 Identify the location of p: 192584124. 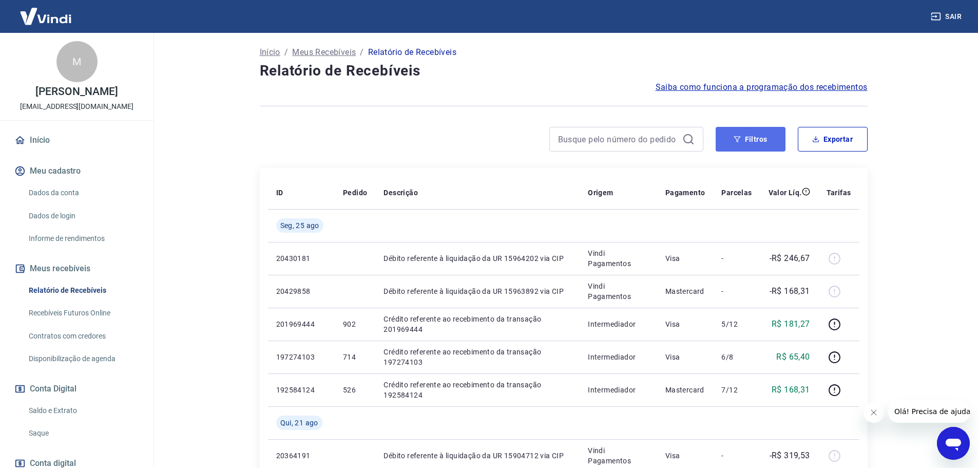
(301, 390).